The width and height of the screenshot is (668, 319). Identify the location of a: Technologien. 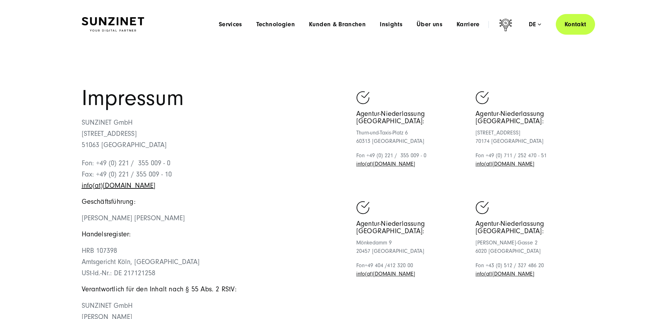
(276, 25).